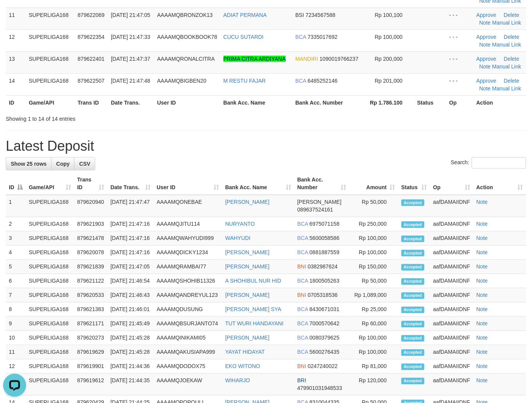  What do you see at coordinates (374, 384) in the screenshot?
I see `td: Rp 120,000` at bounding box center [374, 384].